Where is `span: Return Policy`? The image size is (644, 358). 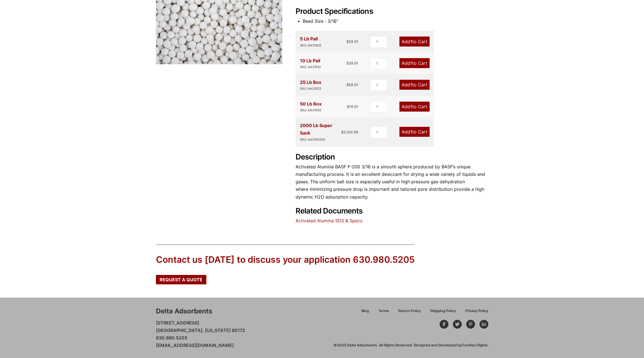
span: Return Policy is located at coordinates (409, 311).